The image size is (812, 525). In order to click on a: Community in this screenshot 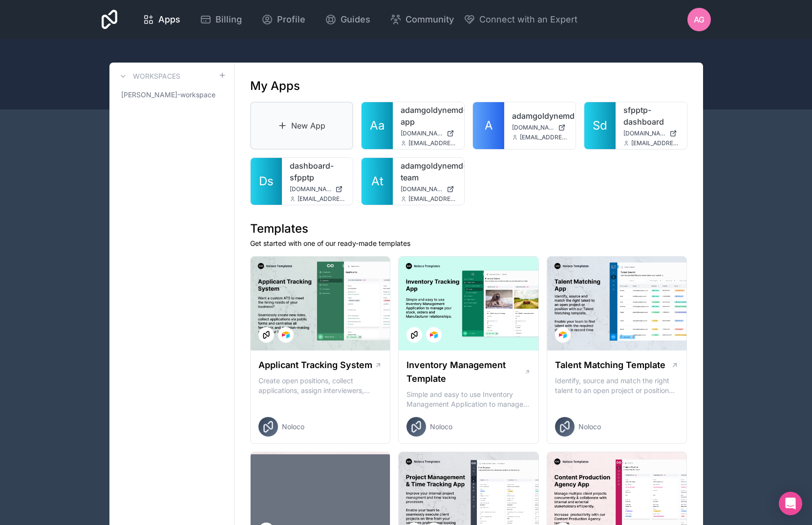, I will do `click(422, 19)`.